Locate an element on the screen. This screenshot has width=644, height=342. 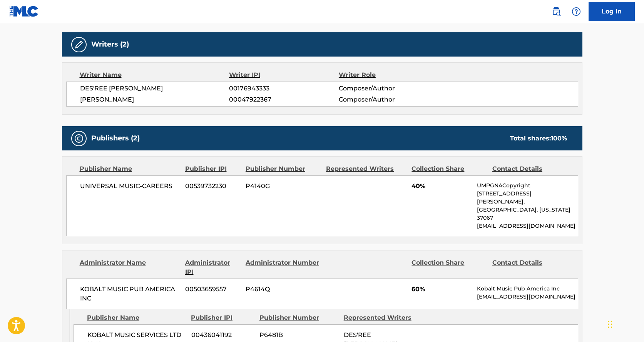
a: Log In is located at coordinates (612, 11).